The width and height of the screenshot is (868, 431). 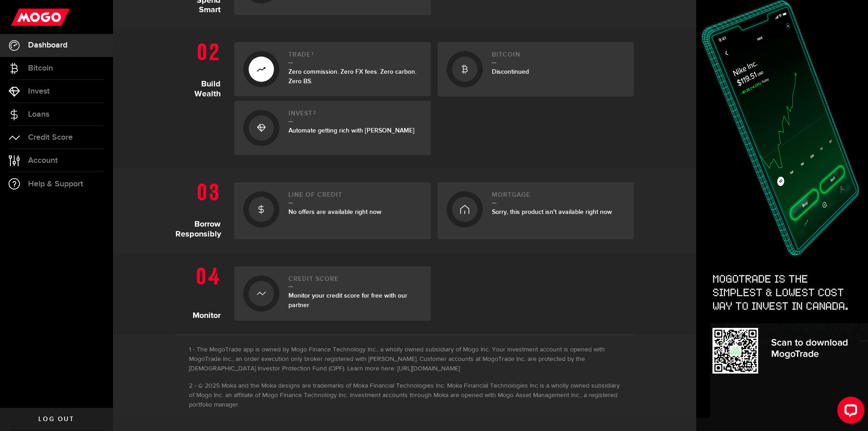 What do you see at coordinates (313, 54) in the screenshot?
I see `sup: 1` at bounding box center [313, 54].